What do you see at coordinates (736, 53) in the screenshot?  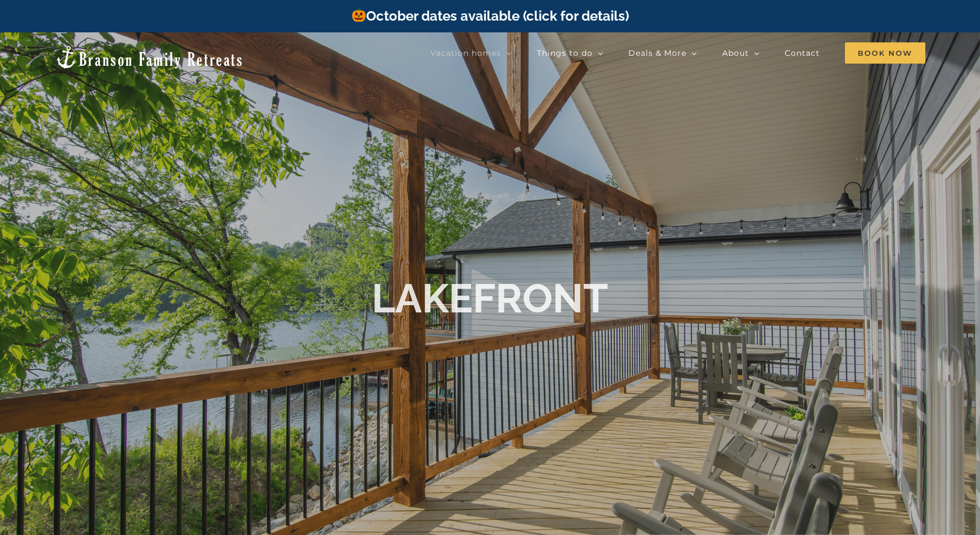 I see `span: About` at bounding box center [736, 53].